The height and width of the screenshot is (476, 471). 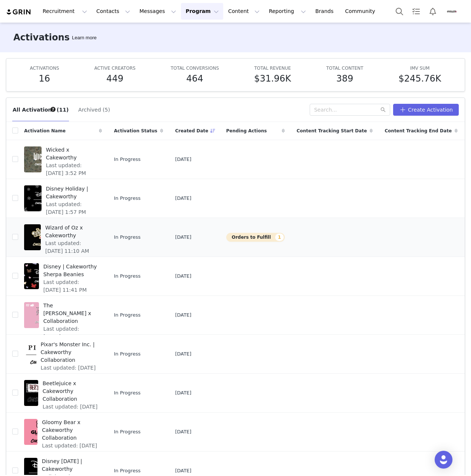 I want to click on span: ACTIVATIONS, so click(x=44, y=68).